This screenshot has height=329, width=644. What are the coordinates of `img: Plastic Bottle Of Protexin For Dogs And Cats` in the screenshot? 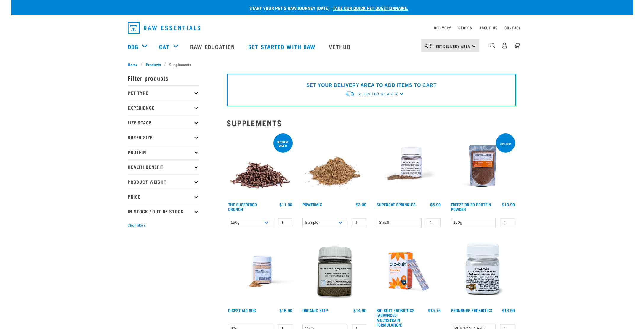 It's located at (483, 271).